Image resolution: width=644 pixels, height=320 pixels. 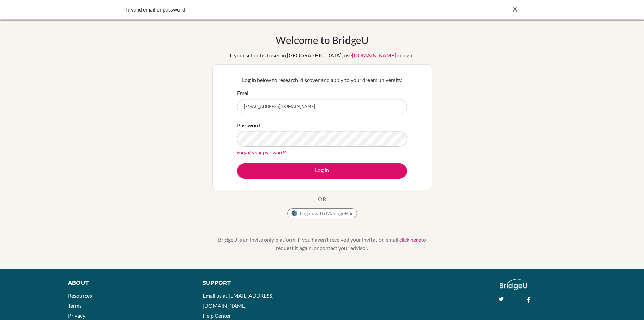 What do you see at coordinates (261, 152) in the screenshot?
I see `a: Forgot your password?` at bounding box center [261, 152].